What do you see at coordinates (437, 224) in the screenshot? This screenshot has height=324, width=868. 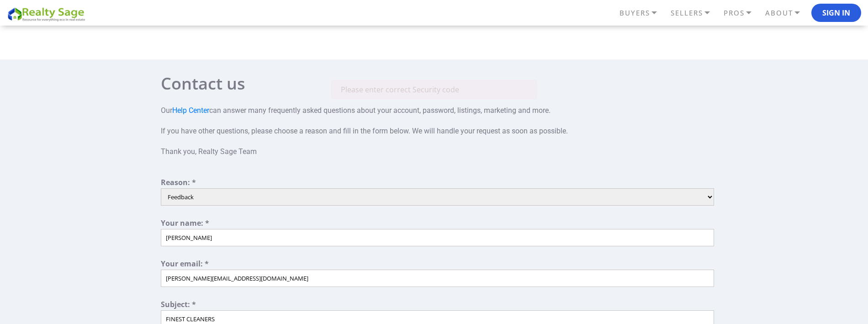 I see `div: Your name: *` at bounding box center [437, 224].